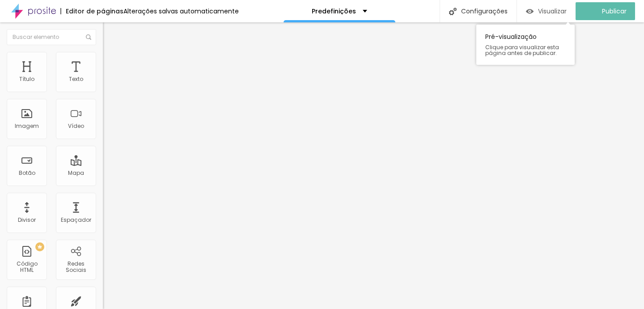 The image size is (644, 309). I want to click on input: Buscar elemento, so click(51, 37).